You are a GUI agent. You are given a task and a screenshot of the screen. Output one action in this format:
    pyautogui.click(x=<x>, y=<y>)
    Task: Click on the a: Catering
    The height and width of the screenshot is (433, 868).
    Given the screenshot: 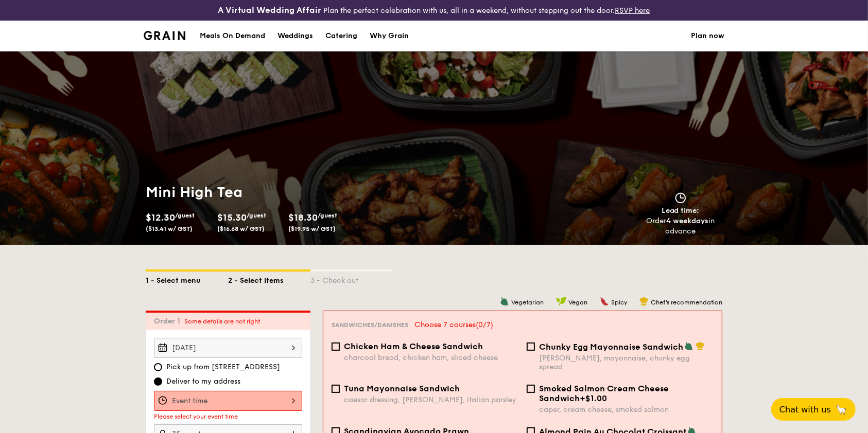 What is the action you would take?
    pyautogui.click(x=342, y=36)
    